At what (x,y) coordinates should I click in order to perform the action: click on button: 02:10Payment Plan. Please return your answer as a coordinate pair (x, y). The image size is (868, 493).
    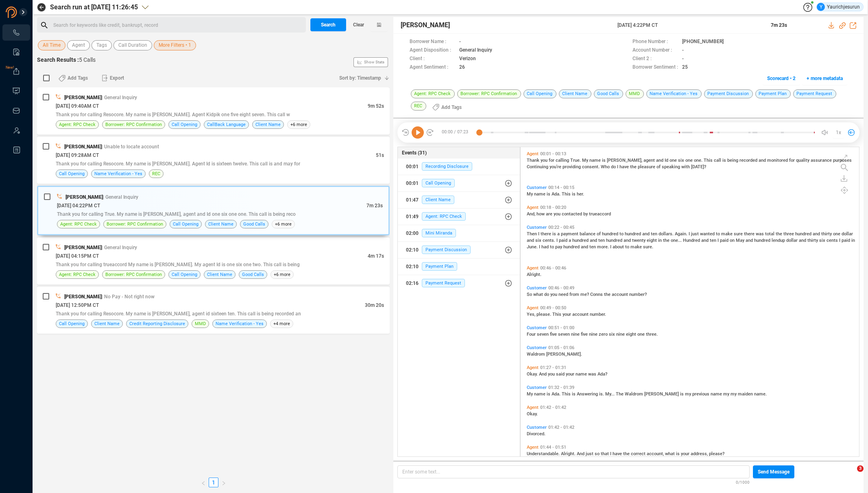
    Looking at the image, I should click on (458, 266).